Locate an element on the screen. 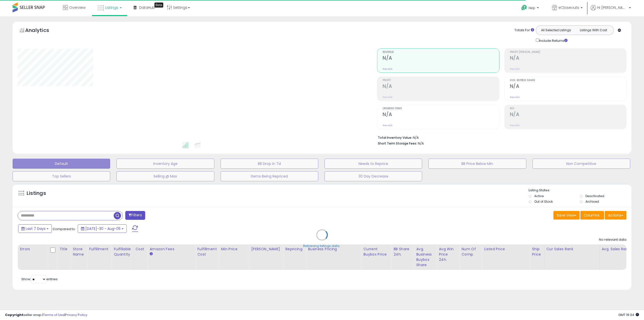  button: Listings With Cost is located at coordinates (593, 30).